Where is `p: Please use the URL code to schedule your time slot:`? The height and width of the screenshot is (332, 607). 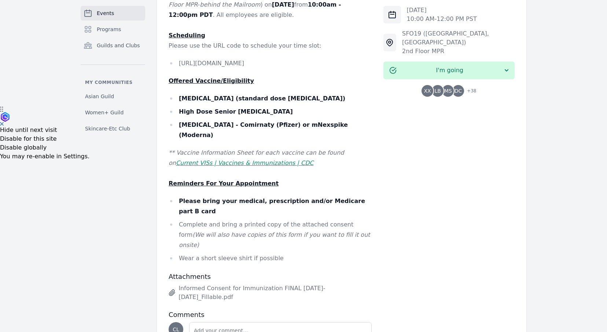
p: Please use the URL code to schedule your time slot: is located at coordinates (270, 46).